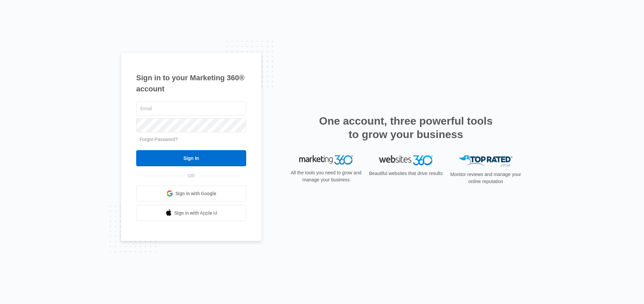 The image size is (644, 304). Describe the element at coordinates (326, 176) in the screenshot. I see `p: All the tools you need to grow and manage your business` at that location.